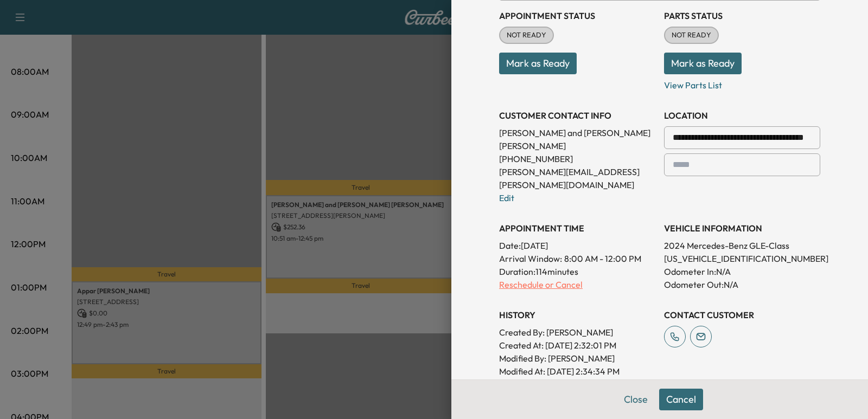  What do you see at coordinates (742, 315) in the screenshot?
I see `h3: CONTACT CUSTOMER` at bounding box center [742, 315].